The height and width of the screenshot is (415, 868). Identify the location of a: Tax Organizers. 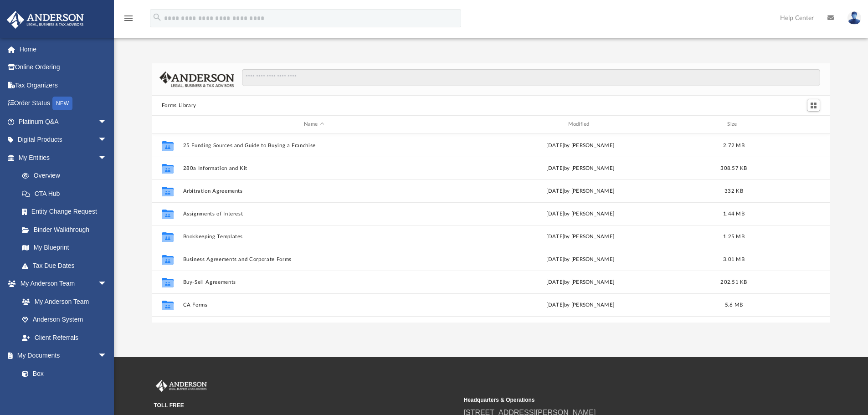
(63, 85).